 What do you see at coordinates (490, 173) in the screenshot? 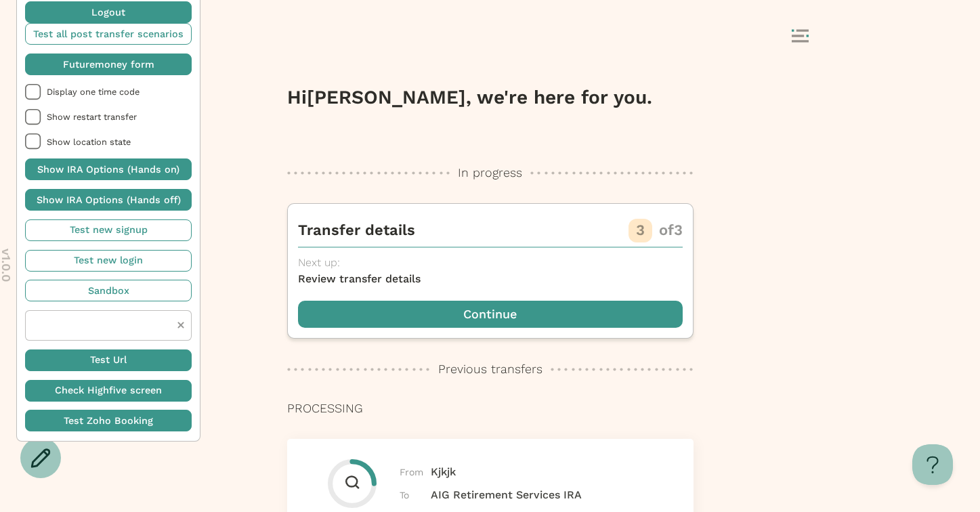
I see `p: In progress` at bounding box center [490, 173].